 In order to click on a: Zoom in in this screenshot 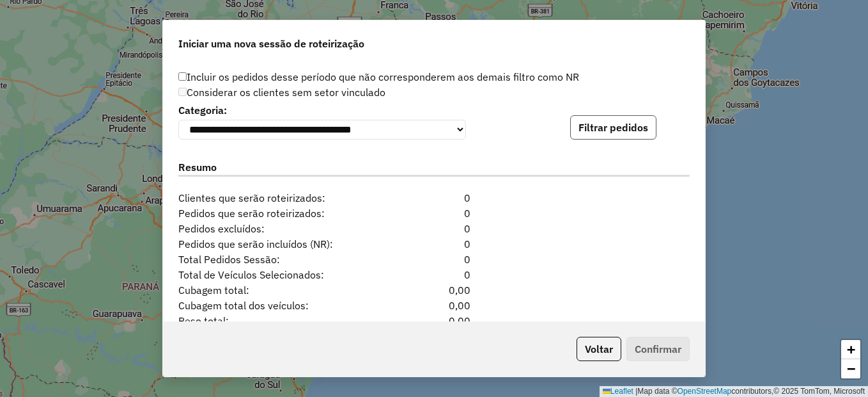, I will do `click(851, 349)`.